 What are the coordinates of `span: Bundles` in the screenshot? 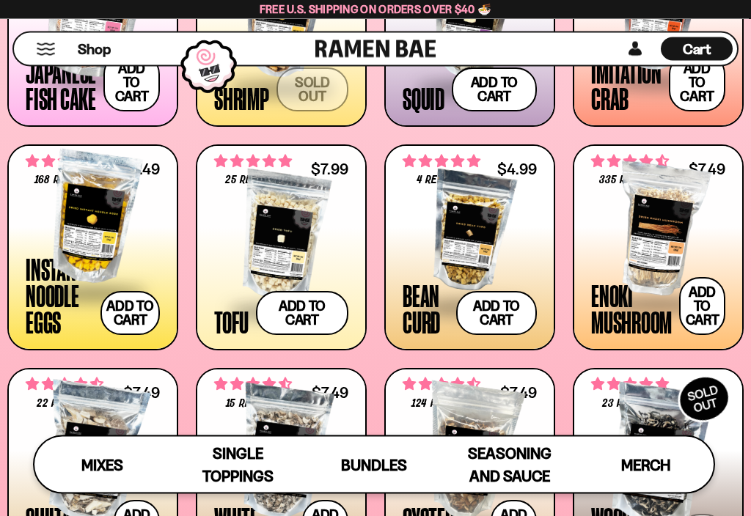 It's located at (374, 465).